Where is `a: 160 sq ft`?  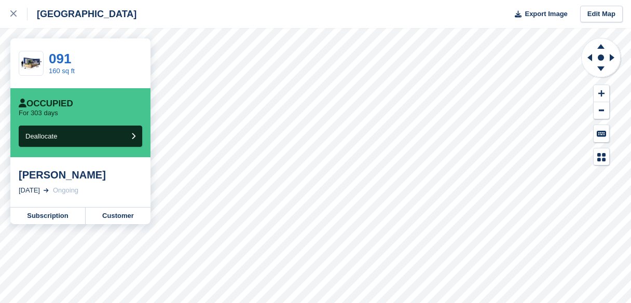
a: 160 sq ft is located at coordinates (62, 71).